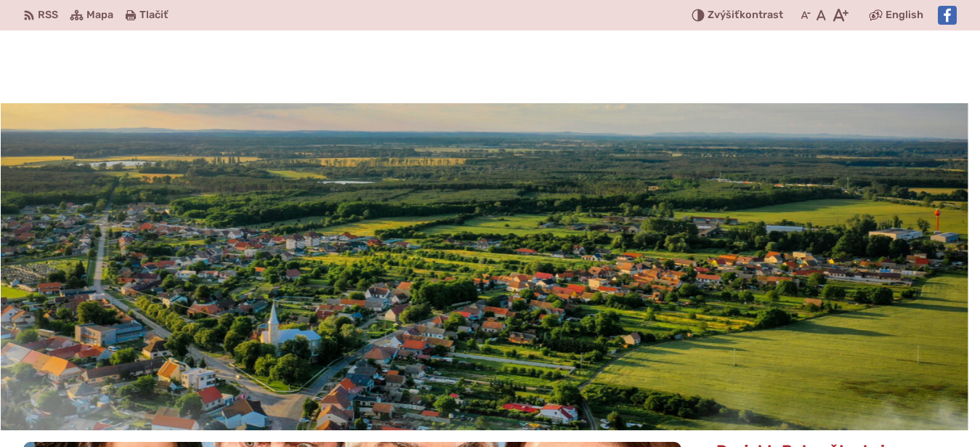 Image resolution: width=980 pixels, height=447 pixels. What do you see at coordinates (154, 15) in the screenshot?
I see `span: Tlačiť` at bounding box center [154, 15].